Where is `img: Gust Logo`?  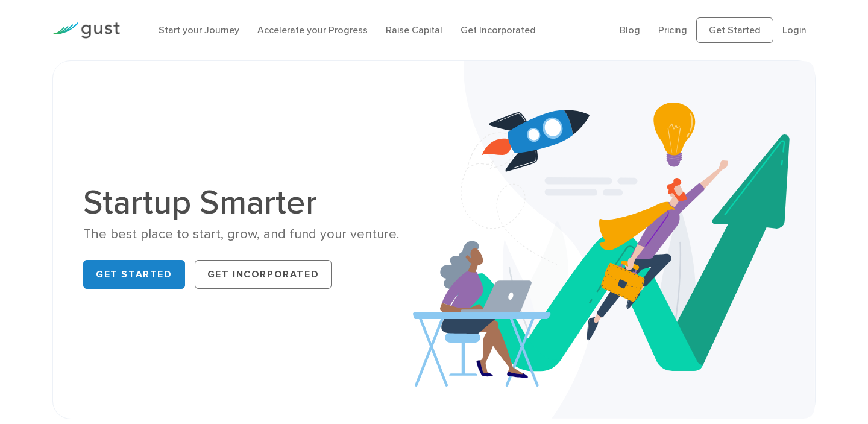 img: Gust Logo is located at coordinates (86, 31).